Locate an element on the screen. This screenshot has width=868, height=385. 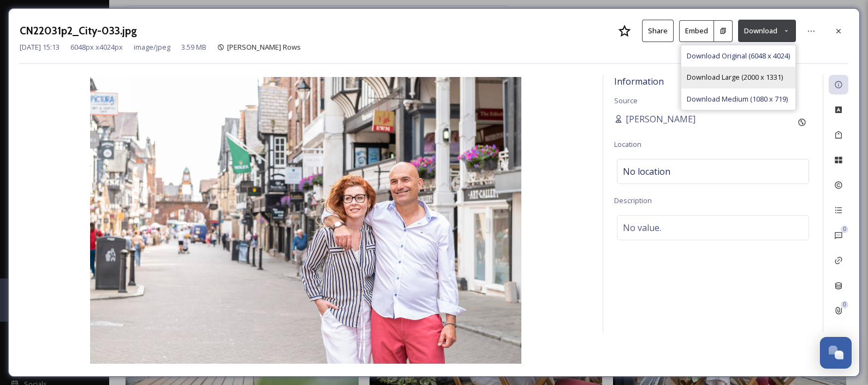
span: Download Large (2000 x 1331) is located at coordinates (735, 77).